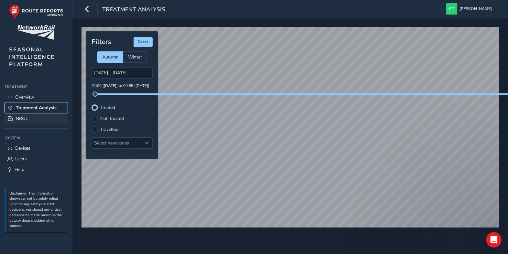  What do you see at coordinates (19, 169) in the screenshot?
I see `span: Help` at bounding box center [19, 169].